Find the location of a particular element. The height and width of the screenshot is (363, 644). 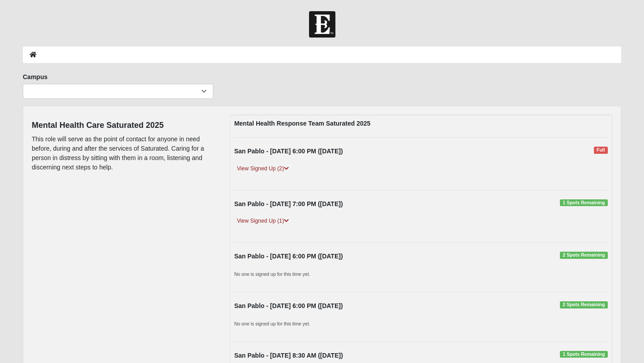

label: Campus is located at coordinates (35, 77).